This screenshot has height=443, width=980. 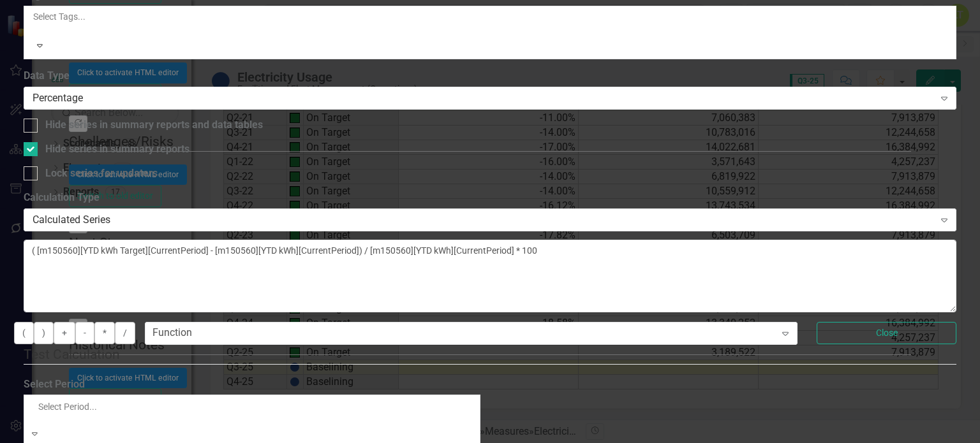 I want to click on div: Function, so click(x=172, y=333).